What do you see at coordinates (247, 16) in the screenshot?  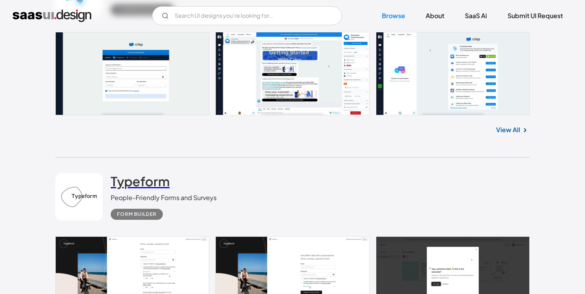 I see `form: Email Form` at bounding box center [247, 16].